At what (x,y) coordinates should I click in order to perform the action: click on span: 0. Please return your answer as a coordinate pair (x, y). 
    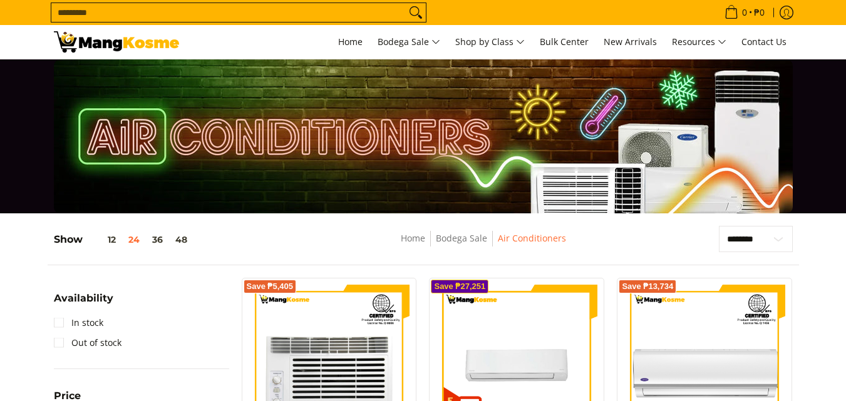
    Looking at the image, I should click on (744, 13).